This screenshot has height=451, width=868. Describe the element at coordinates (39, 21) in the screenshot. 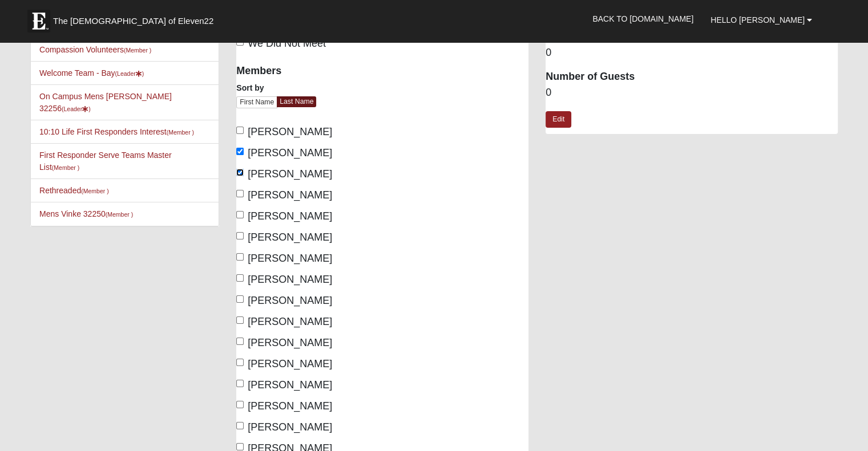

I see `img: Eleven22 logo` at that location.